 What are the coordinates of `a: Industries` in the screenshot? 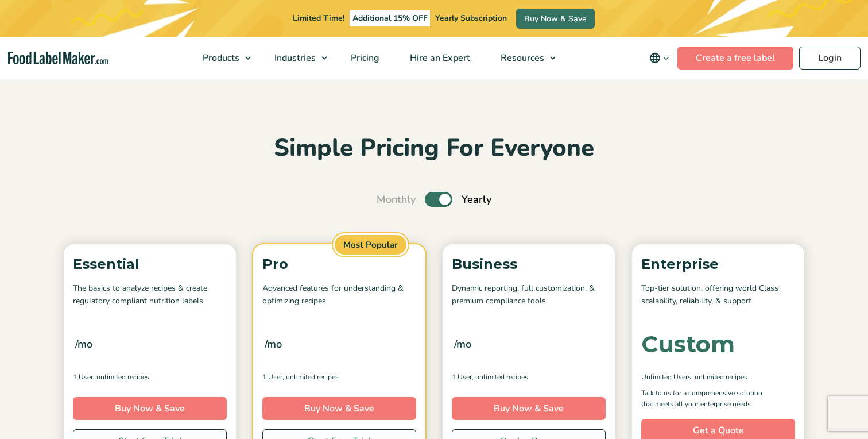 It's located at (296, 58).